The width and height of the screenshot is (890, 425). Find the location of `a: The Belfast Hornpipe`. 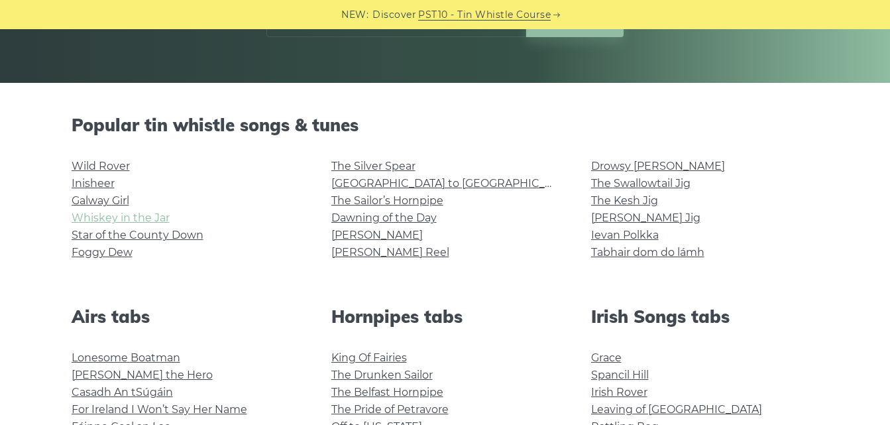

a: The Belfast Hornpipe is located at coordinates (387, 392).